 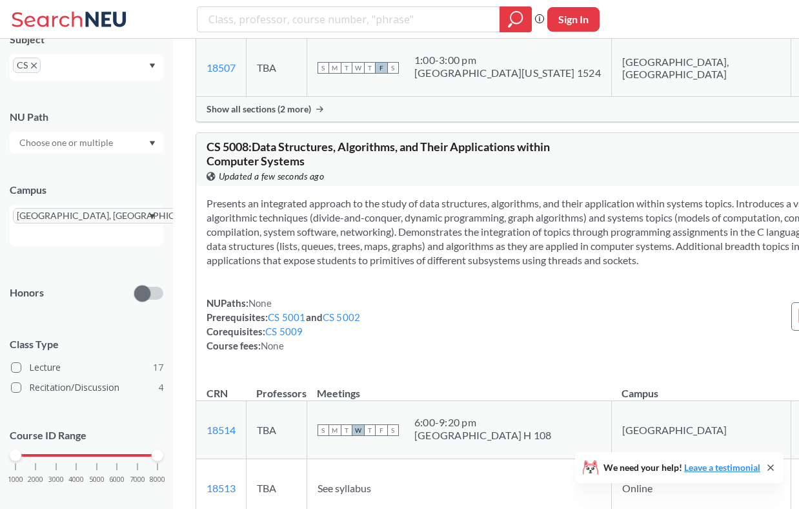 What do you see at coordinates (158, 479) in the screenshot?
I see `span: 8000` at bounding box center [158, 479].